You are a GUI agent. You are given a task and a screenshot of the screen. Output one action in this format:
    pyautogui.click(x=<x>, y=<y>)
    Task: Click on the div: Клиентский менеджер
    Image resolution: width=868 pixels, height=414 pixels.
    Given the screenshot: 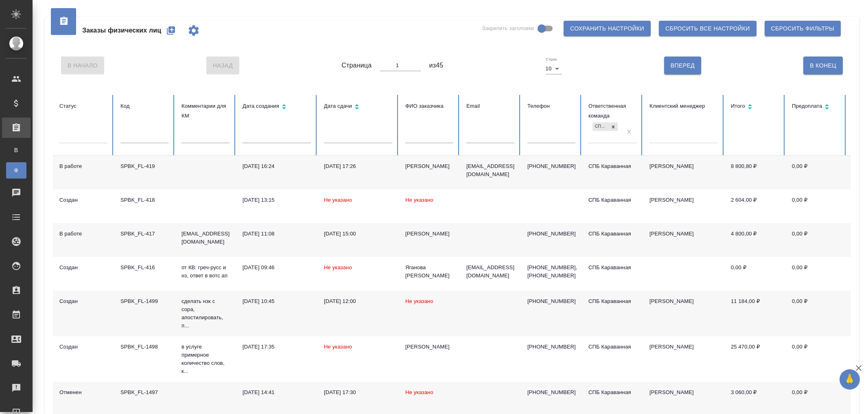 What is the action you would take?
    pyautogui.click(x=683, y=106)
    